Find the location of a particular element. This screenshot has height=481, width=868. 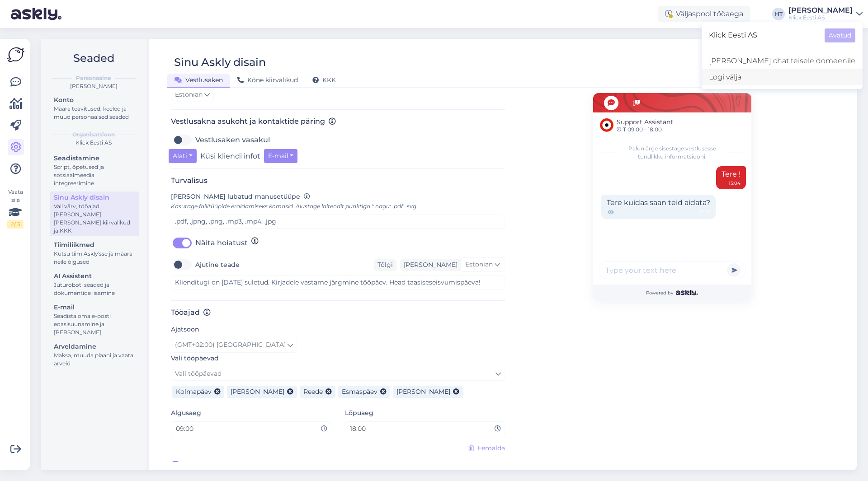

label: Näita hoiatust is located at coordinates (221, 243).